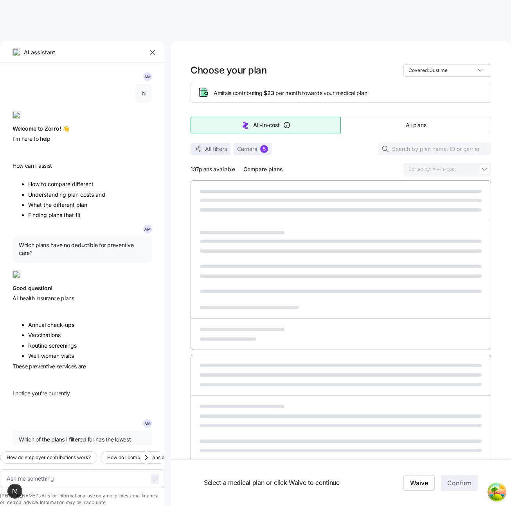  I want to click on span: help, so click(46, 139).